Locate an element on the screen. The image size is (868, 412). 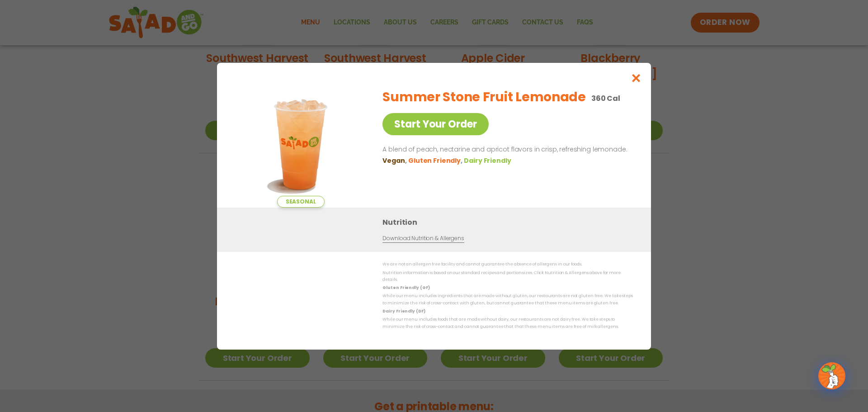
strong: Dairy Friendly (DF) is located at coordinates (404, 311).